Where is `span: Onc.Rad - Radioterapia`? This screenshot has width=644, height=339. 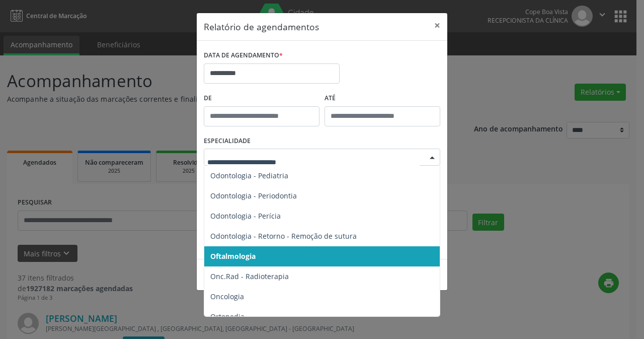 span: Onc.Rad - Radioterapia is located at coordinates (250, 276).